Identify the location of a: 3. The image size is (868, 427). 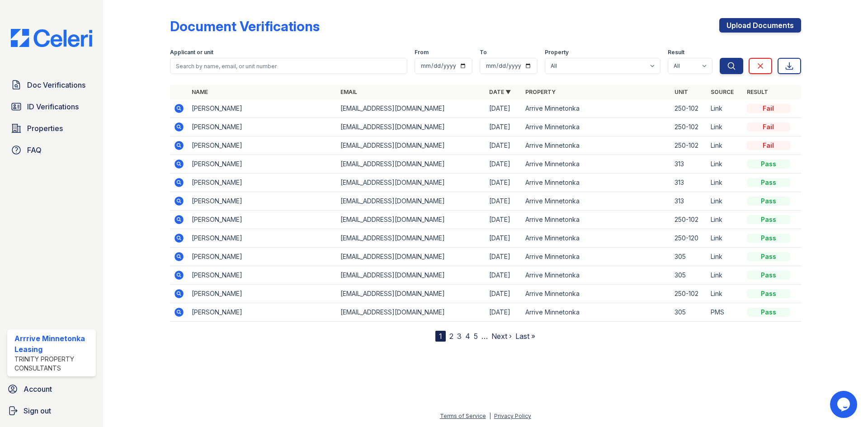
(459, 336).